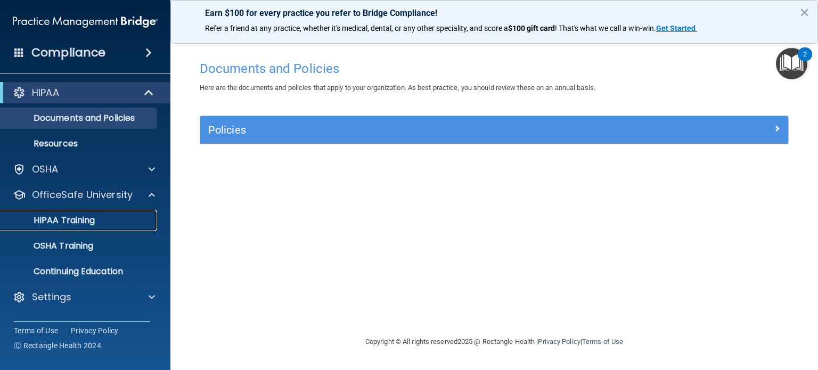 This screenshot has width=818, height=370. What do you see at coordinates (356, 28) in the screenshot?
I see `span: Refer a friend at any practice, whether it's medical, dental, or any other speciality, and score a` at bounding box center [356, 28].